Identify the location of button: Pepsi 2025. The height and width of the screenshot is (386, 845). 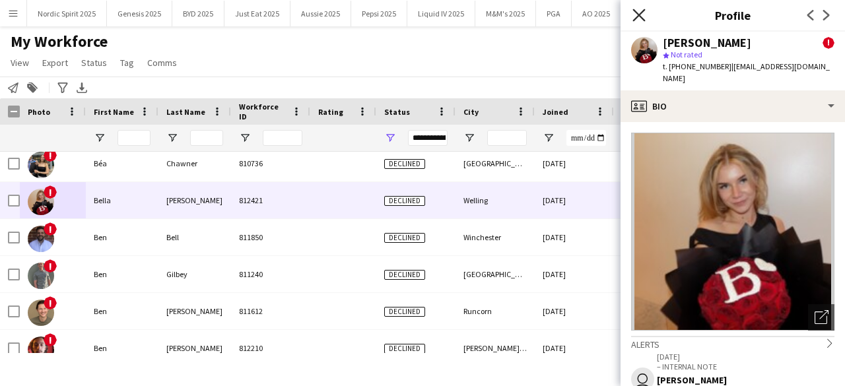
(379, 13).